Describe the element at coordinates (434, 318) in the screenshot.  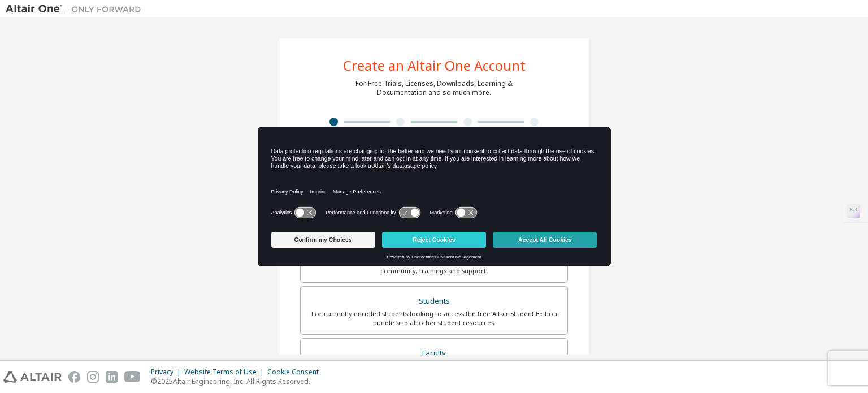
I see `div: For currently enrolled students looking to access the free Altair Student Edition bundle and all ...` at that location.